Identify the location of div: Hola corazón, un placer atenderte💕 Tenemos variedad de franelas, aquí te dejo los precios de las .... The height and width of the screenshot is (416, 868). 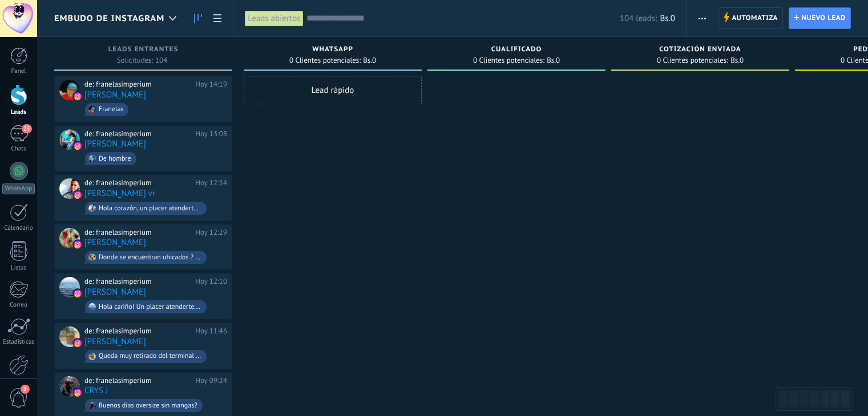
(150, 208).